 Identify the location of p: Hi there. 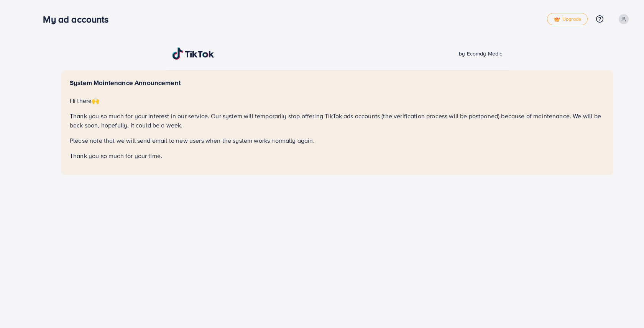
(338, 101).